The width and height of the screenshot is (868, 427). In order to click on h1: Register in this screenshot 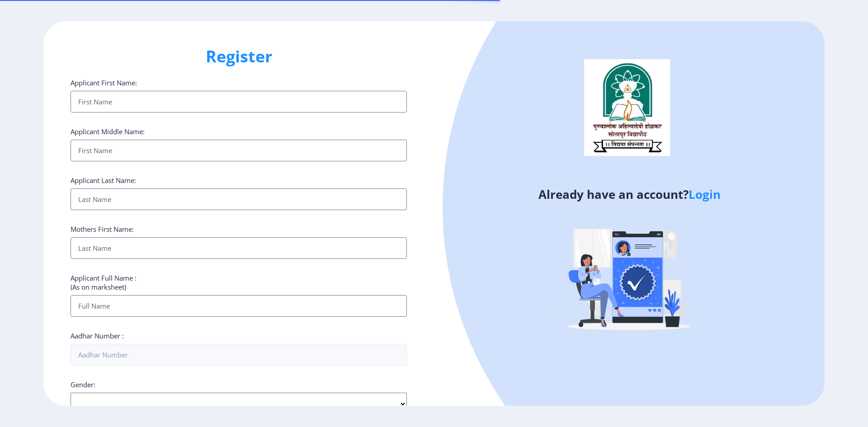, I will do `click(239, 56)`.